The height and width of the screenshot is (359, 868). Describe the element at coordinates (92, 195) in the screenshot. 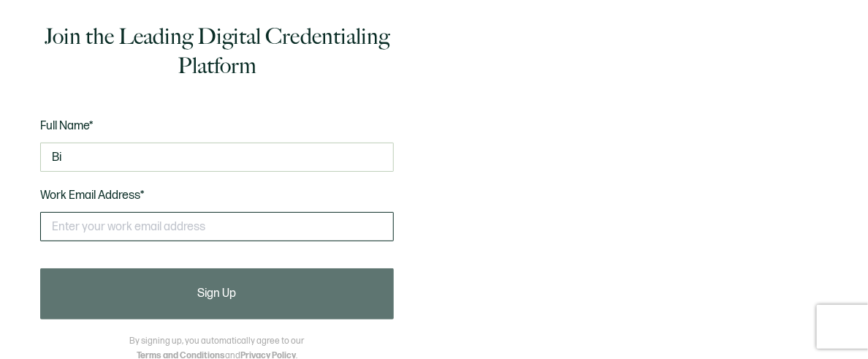

I see `span: Work Email Address*` at that location.